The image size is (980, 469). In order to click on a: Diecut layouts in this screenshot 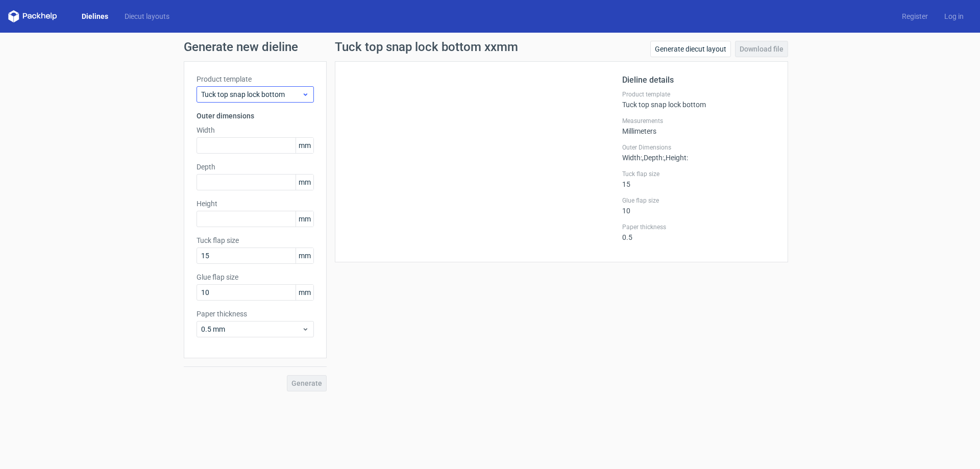, I will do `click(147, 16)`.